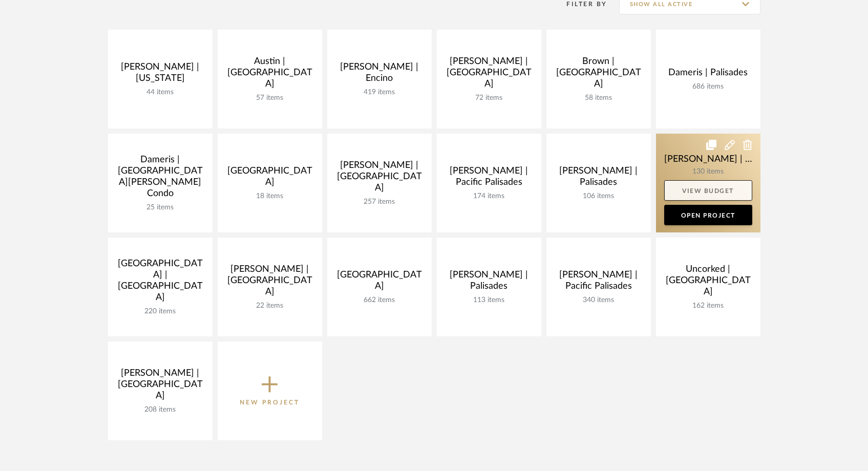 This screenshot has width=868, height=471. I want to click on div: 18 items, so click(270, 196).